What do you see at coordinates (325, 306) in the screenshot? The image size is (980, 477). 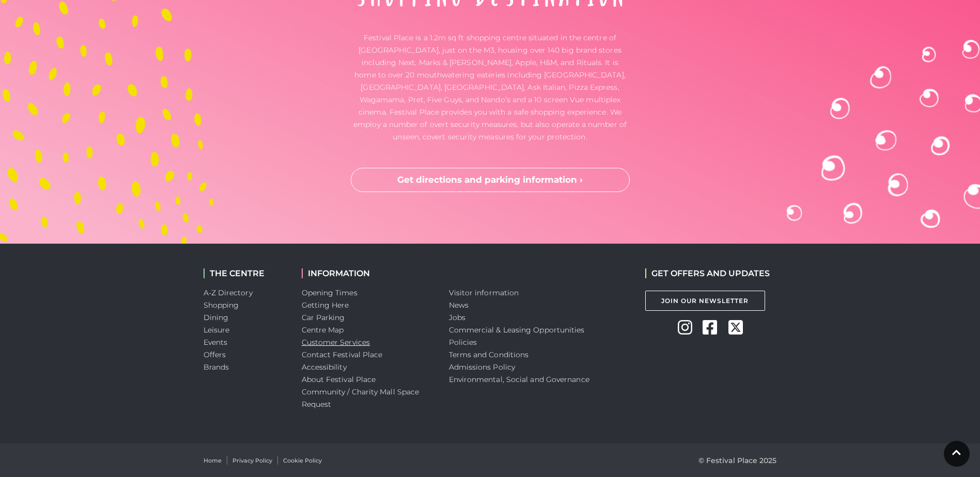 I see `a: Getting Here` at bounding box center [325, 306].